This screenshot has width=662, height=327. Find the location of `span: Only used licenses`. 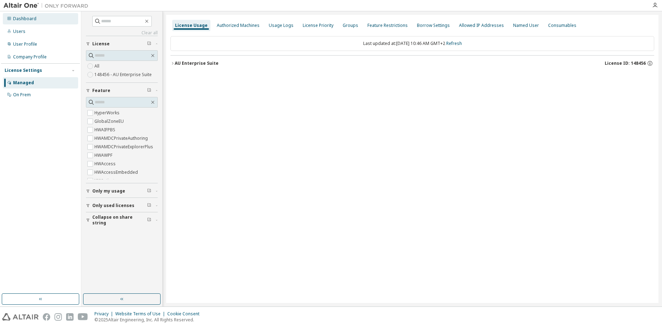

span: Only used licenses is located at coordinates (113, 206).